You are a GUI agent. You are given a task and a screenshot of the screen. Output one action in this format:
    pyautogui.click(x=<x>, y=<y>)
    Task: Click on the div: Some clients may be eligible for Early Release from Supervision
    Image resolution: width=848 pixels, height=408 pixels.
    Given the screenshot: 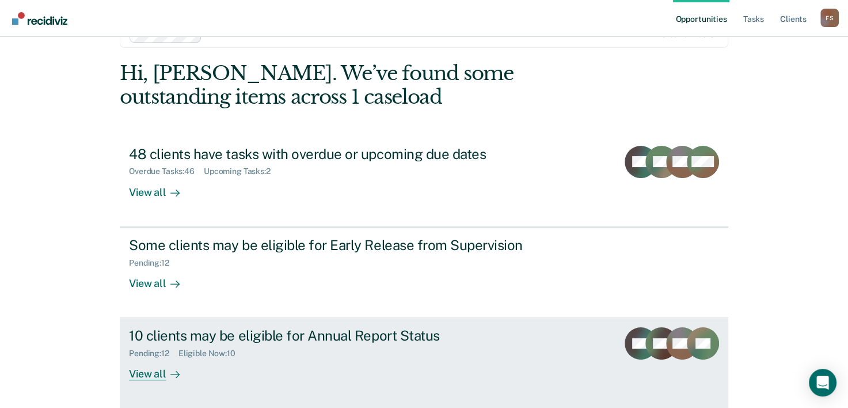 What is the action you would take?
    pyautogui.click(x=331, y=245)
    